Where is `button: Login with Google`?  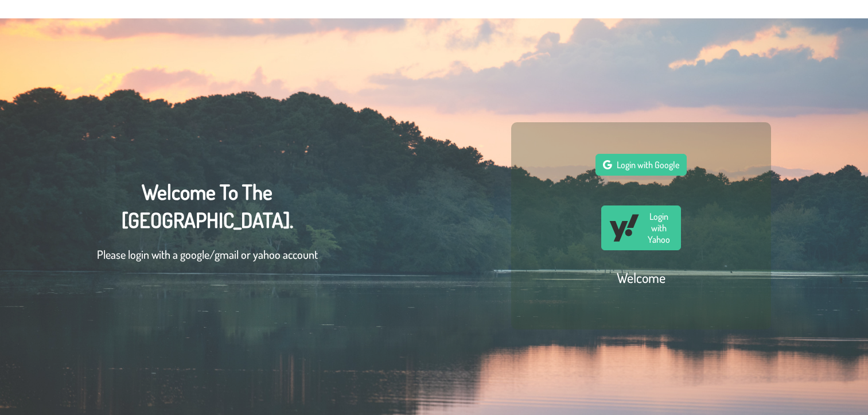 button: Login with Google is located at coordinates (641, 165).